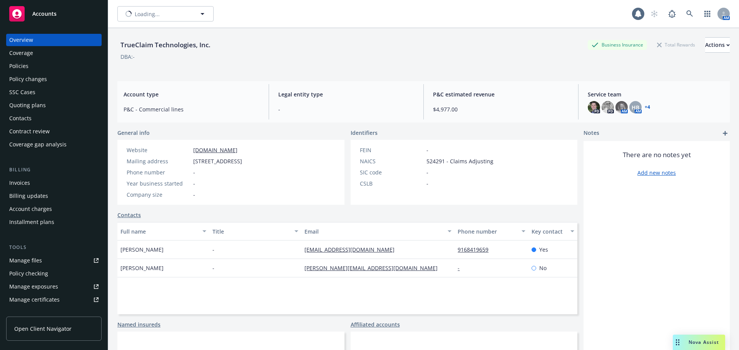  I want to click on div: Quoting plans, so click(27, 105).